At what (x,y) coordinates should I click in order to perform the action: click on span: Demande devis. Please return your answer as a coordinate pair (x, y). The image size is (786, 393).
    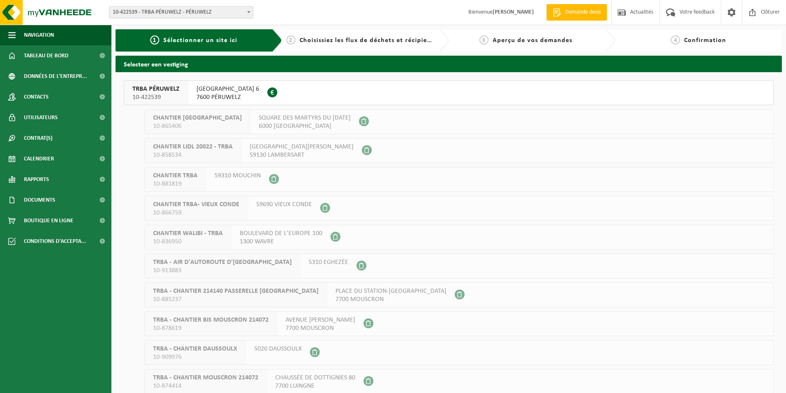
    Looking at the image, I should click on (583, 12).